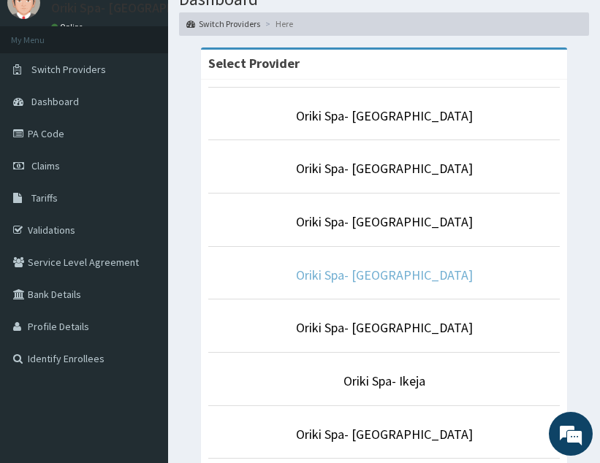 Image resolution: width=600 pixels, height=463 pixels. I want to click on span: We're online!, so click(143, 213).